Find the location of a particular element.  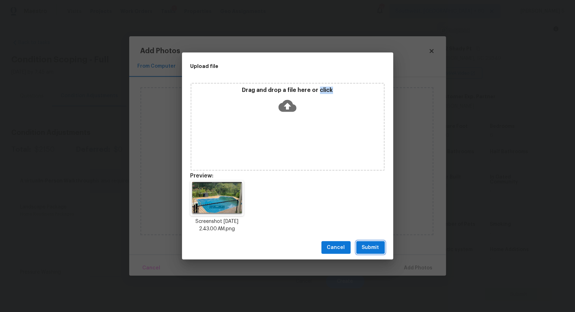

img: w9FFfaalC1GRQAAAABJRU5ErkJggg== is located at coordinates (217, 198).